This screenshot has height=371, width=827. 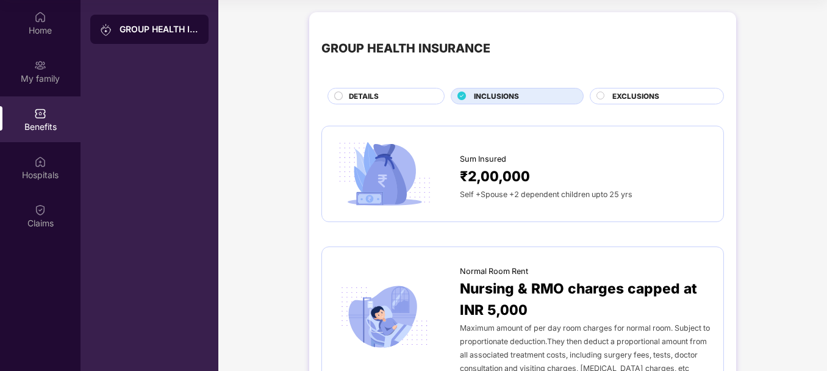 What do you see at coordinates (635, 96) in the screenshot?
I see `span: EXCLUSIONS` at bounding box center [635, 96].